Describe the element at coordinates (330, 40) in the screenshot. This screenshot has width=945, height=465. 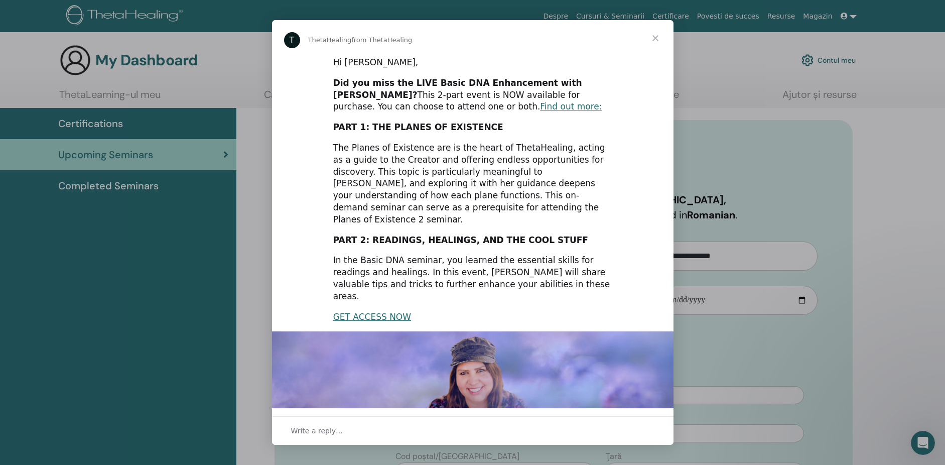
I see `span: ThetaHealing` at that location.